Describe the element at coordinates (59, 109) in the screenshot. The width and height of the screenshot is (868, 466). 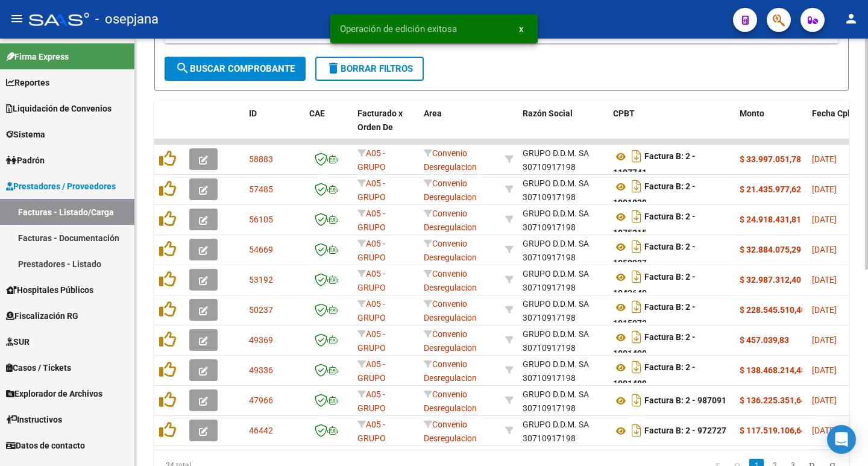
I see `span: Liquidación de Convenios` at that location.